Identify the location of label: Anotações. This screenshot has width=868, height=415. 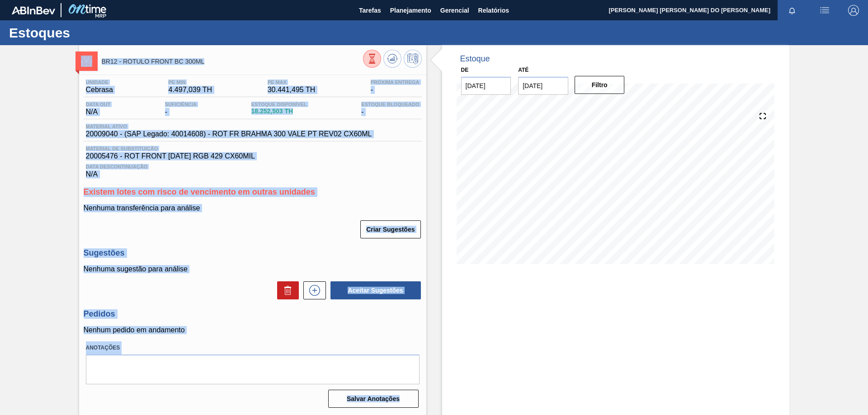
(253, 348).